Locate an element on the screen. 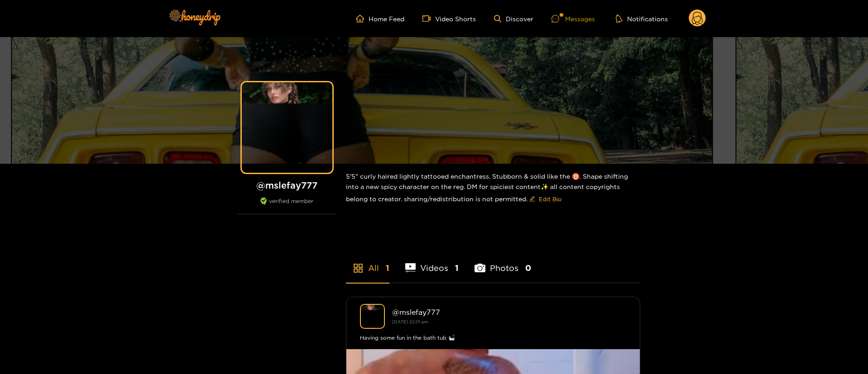 The height and width of the screenshot is (374, 868). a: Video Shorts is located at coordinates (449, 19).